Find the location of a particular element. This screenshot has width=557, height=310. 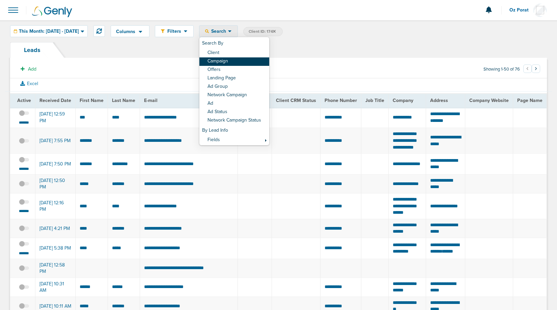

span: Oz Porat is located at coordinates (521, 10).